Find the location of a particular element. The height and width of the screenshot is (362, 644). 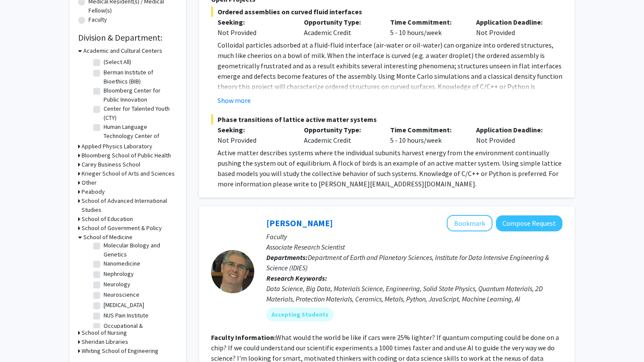

h3: Carey Business School is located at coordinates (111, 164).